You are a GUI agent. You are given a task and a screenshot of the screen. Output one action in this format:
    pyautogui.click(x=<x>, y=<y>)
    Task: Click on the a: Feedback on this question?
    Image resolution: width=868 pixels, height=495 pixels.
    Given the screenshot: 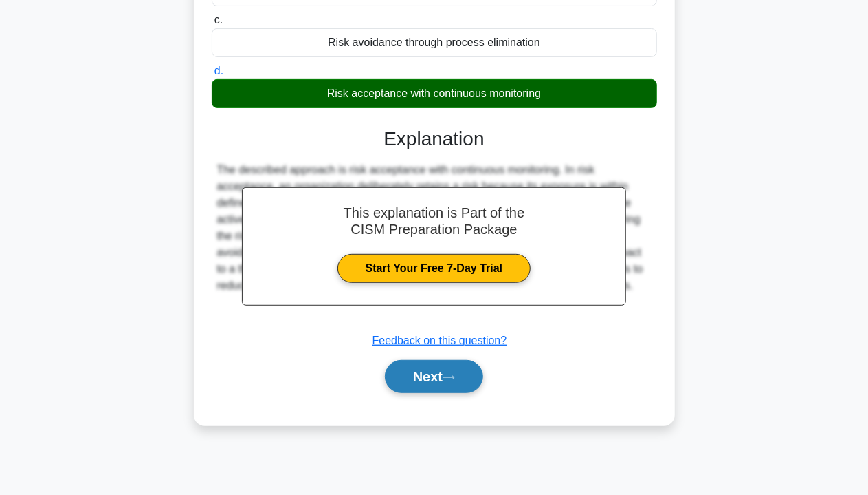 What is the action you would take?
    pyautogui.click(x=440, y=340)
    